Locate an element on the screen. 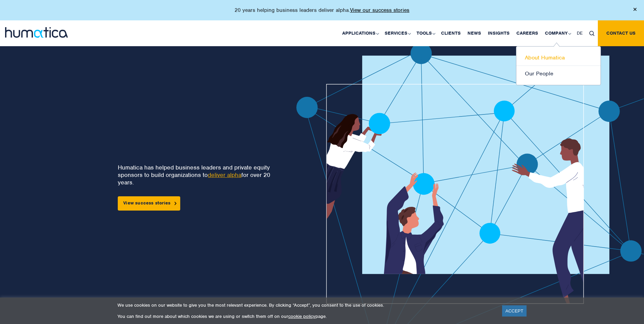  a: Careers is located at coordinates (527, 33).